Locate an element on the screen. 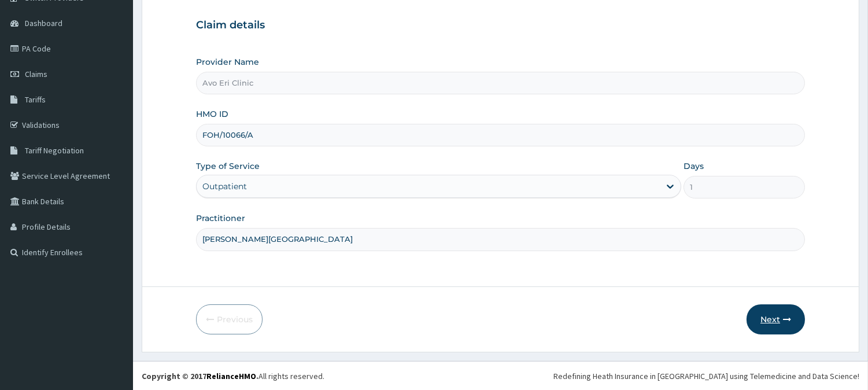  label: Type of Service is located at coordinates (228, 166).